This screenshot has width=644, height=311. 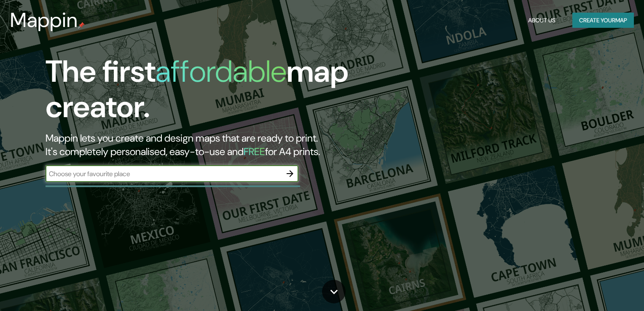 What do you see at coordinates (81, 25) in the screenshot?
I see `img: mappin-pin` at bounding box center [81, 25].